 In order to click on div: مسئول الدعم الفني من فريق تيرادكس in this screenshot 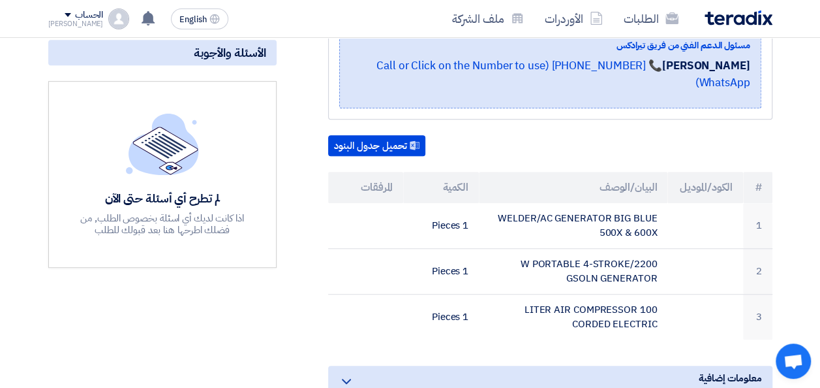, I will do `click(550, 45)`.